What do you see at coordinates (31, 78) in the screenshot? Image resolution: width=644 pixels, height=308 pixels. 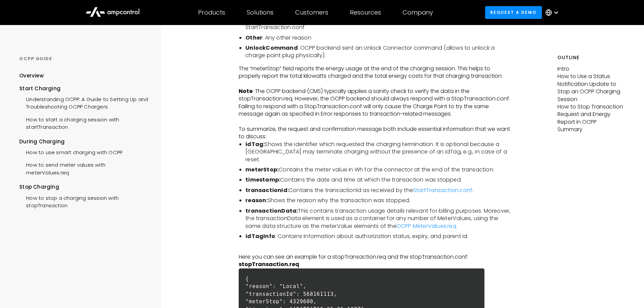 I see `a: Overview` at bounding box center [31, 78].